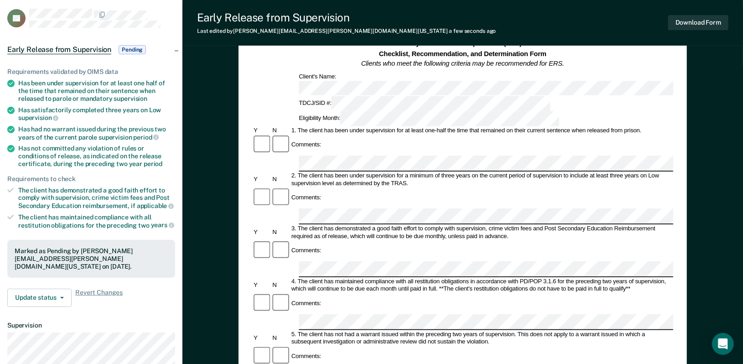  What do you see at coordinates (481, 339) in the screenshot?
I see `div: 5. The client has not had a warrant issued within the preceding two years of supervision. This do...` at bounding box center [481, 339].